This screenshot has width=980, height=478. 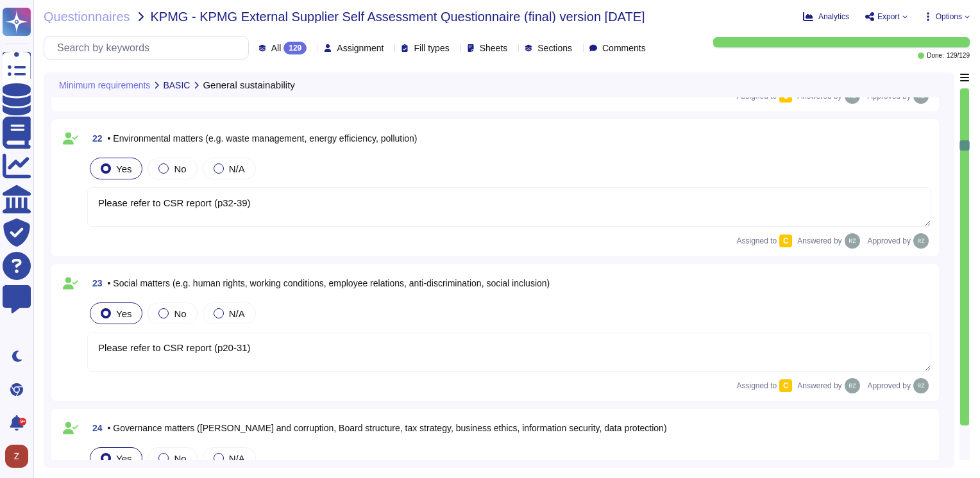 I want to click on span: General sustainability, so click(x=248, y=85).